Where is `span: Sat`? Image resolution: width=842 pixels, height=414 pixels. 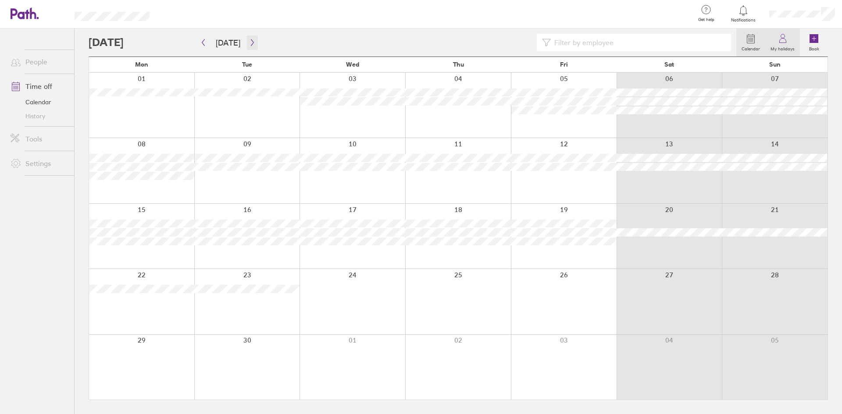
span: Sat is located at coordinates (669, 64).